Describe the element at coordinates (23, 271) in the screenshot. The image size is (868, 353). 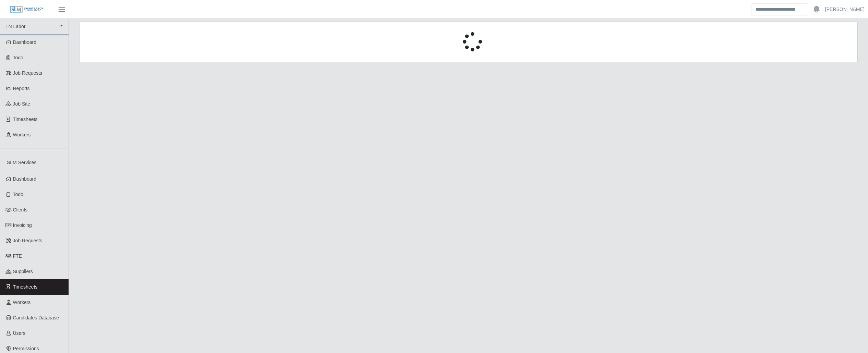
I see `span: Suppliers` at that location.